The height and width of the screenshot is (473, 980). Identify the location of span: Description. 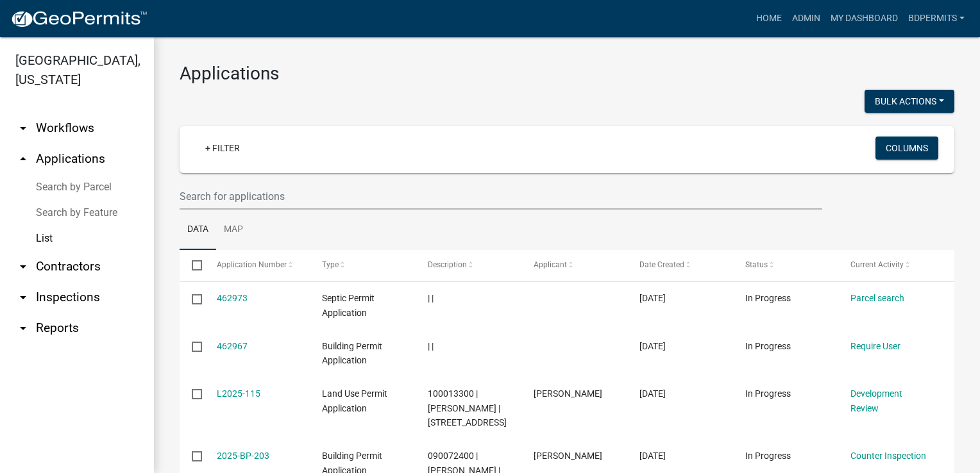
(447, 265).